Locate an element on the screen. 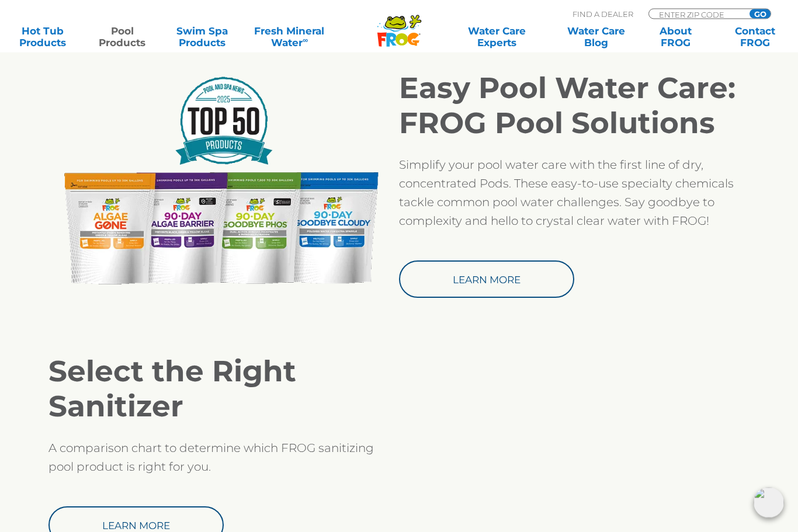 Image resolution: width=798 pixels, height=532 pixels. img: FROG_Pool-Solutions-Product-Line-Pod_PSN Award_LR is located at coordinates (224, 181).